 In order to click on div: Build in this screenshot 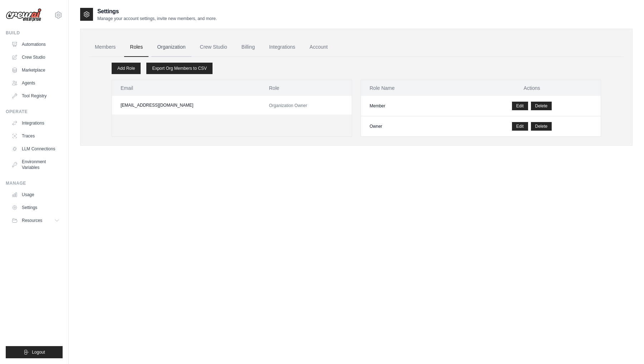, I will do `click(34, 33)`.